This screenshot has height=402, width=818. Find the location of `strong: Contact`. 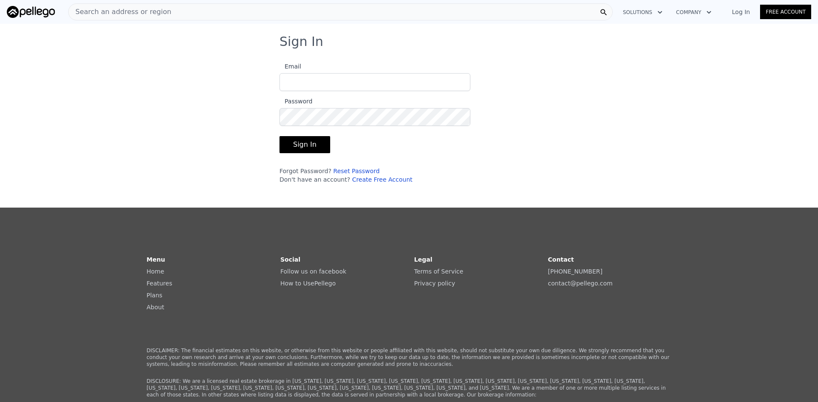

strong: Contact is located at coordinates (560, 260).